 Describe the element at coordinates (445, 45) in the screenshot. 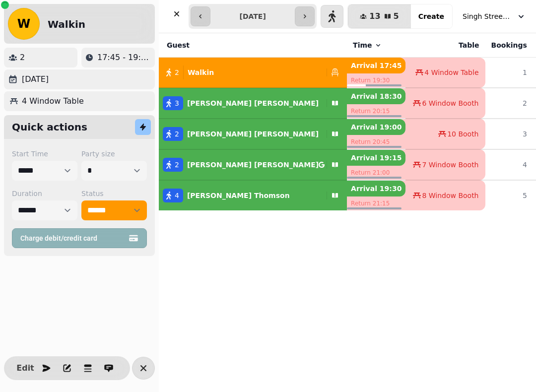

I see `th: Table` at that location.